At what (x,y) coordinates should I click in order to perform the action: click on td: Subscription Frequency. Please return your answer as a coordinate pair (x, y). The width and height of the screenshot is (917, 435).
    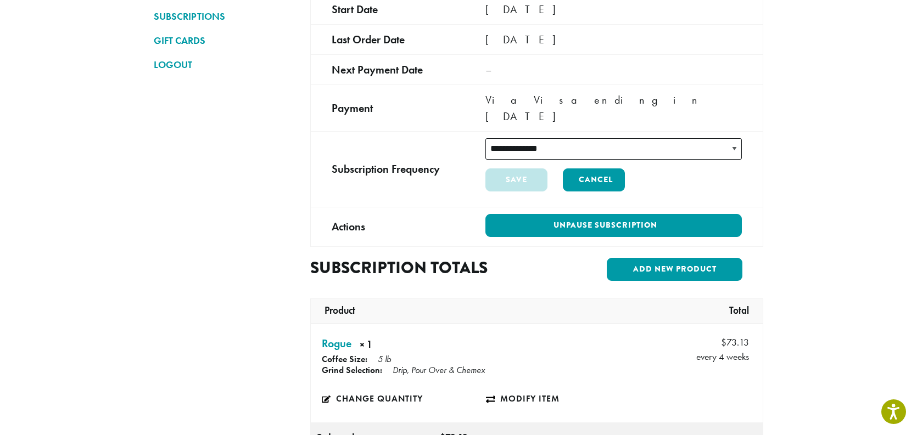
    Looking at the image, I should click on (388, 169).